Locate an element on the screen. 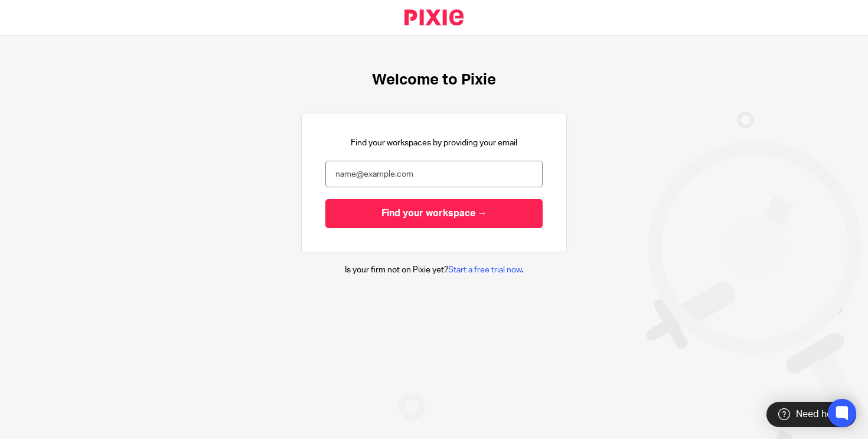 This screenshot has width=868, height=439. h1: Welcome to Pixie is located at coordinates (434, 80).